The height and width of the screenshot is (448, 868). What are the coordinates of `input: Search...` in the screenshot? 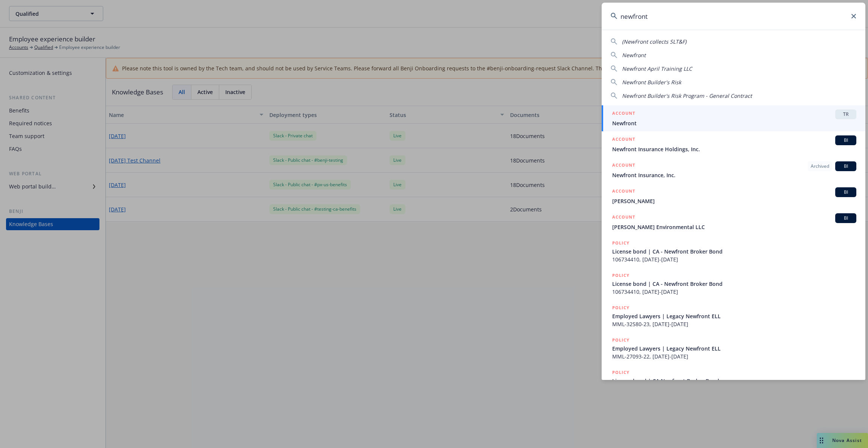 It's located at (734, 16).